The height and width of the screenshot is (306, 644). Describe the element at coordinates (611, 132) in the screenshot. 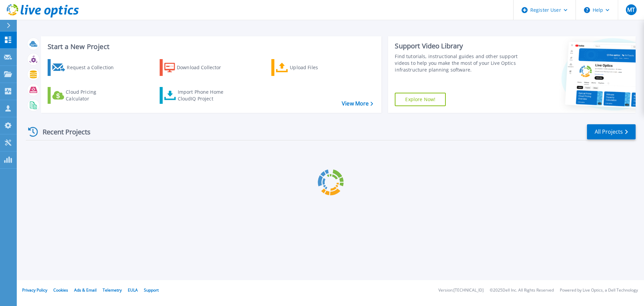

I see `a: All Projects` at that location.